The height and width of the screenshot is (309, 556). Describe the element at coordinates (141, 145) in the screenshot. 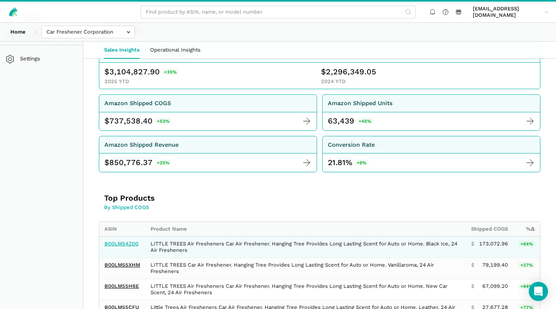

I see `div: Amazon Shipped Revenue` at that location.